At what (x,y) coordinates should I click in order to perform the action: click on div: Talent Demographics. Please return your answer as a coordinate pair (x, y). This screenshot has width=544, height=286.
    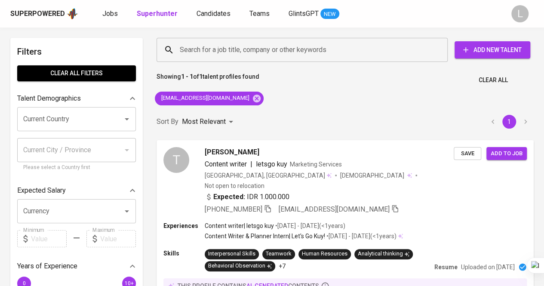
    Looking at the image, I should click on (77, 99).